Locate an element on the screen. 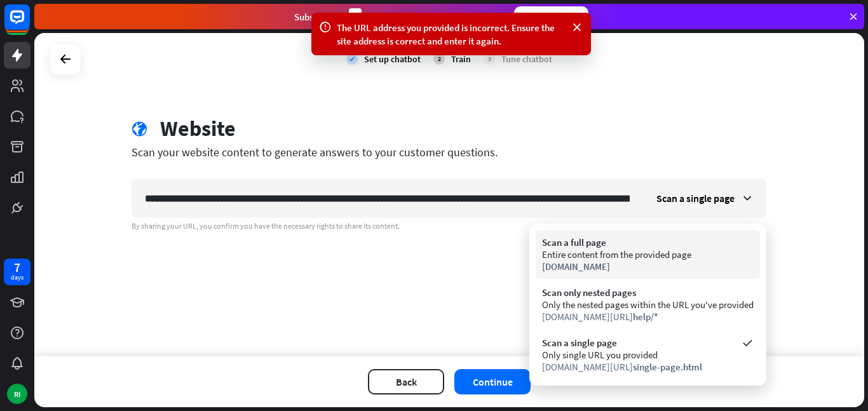 This screenshot has width=868, height=411. div: 7 is located at coordinates (17, 267).